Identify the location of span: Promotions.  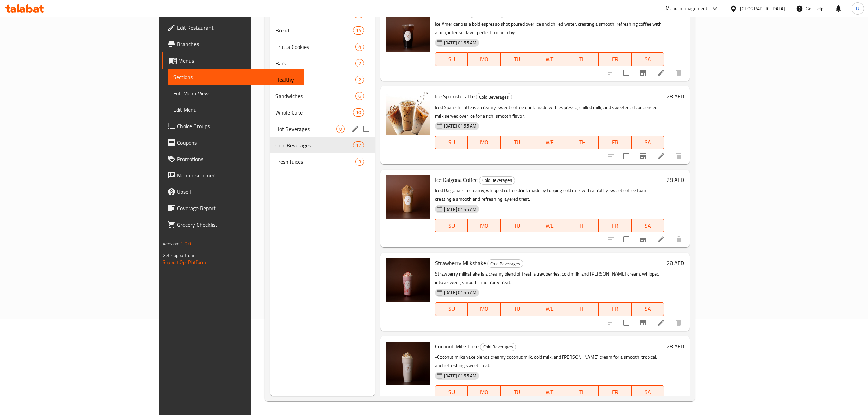
(238, 159).